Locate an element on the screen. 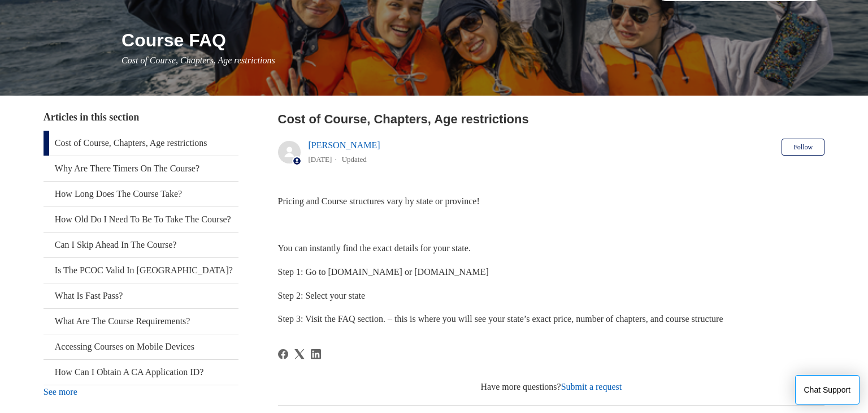 This screenshot has height=413, width=868. a: How Long Does The Course Take? is located at coordinates (141, 194).